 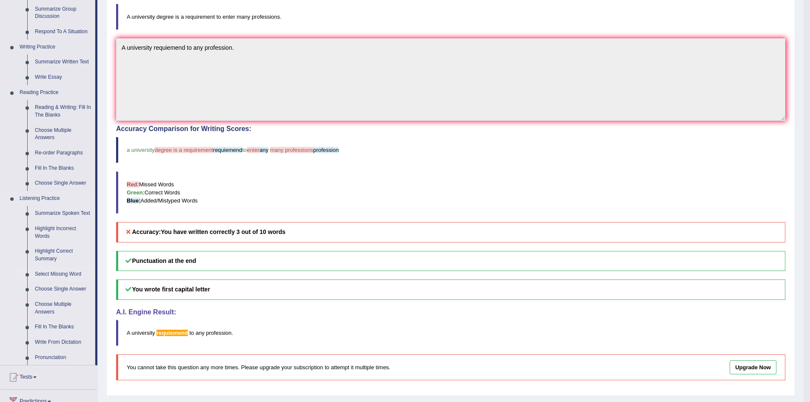 I want to click on a: Pronunciation, so click(x=63, y=358).